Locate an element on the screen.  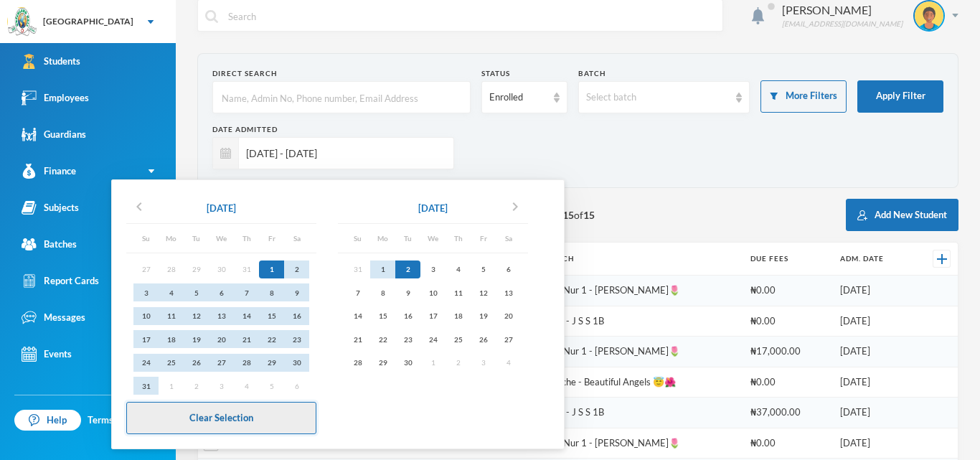
div: 28 is located at coordinates (246, 363).